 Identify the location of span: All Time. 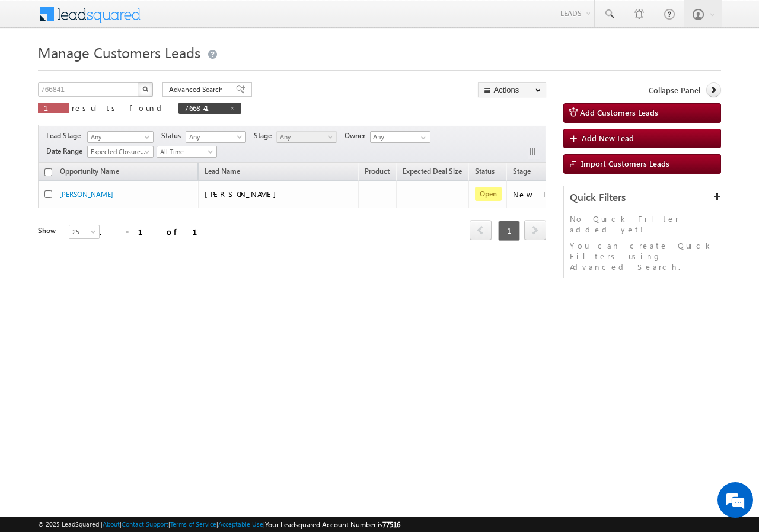
(185, 152).